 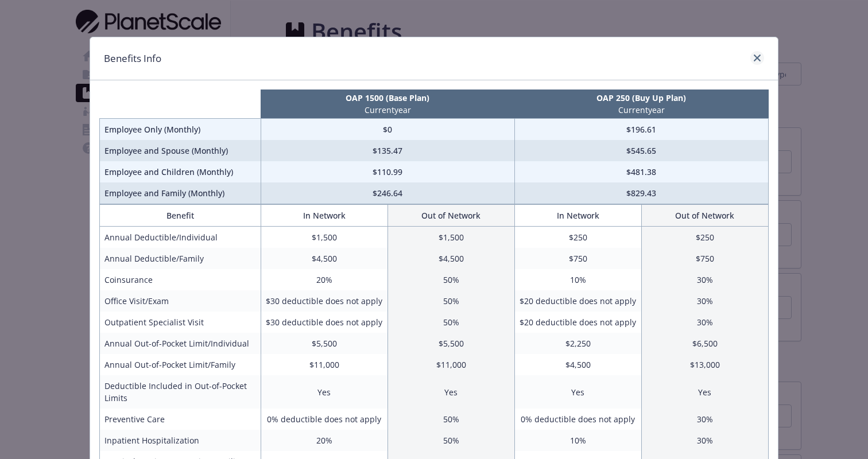 I want to click on td: $110.99, so click(x=387, y=172).